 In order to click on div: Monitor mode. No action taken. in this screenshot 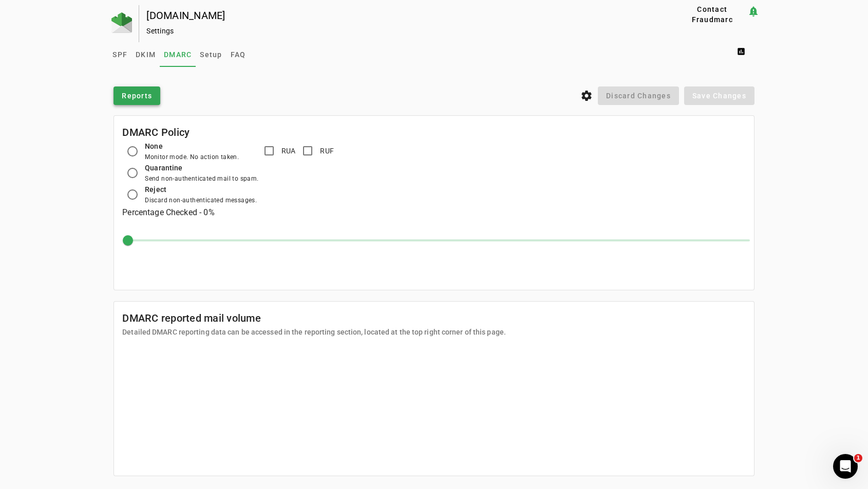, I will do `click(191, 157)`.